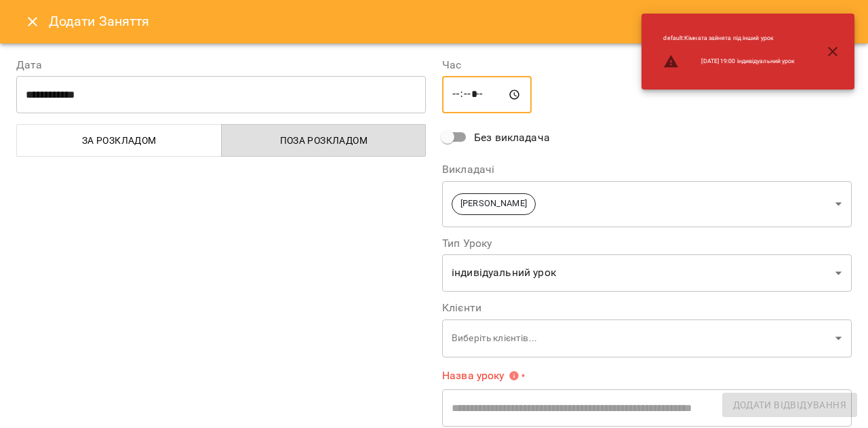  I want to click on span: Поза розкладом, so click(324, 141).